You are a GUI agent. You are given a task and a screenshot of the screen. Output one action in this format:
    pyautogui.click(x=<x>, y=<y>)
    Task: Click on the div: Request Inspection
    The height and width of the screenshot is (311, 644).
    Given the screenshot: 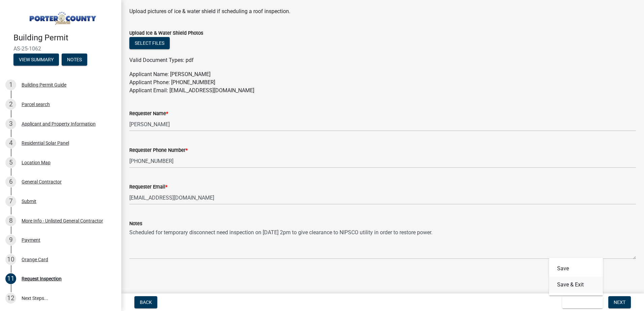 What is the action you would take?
    pyautogui.click(x=41, y=279)
    